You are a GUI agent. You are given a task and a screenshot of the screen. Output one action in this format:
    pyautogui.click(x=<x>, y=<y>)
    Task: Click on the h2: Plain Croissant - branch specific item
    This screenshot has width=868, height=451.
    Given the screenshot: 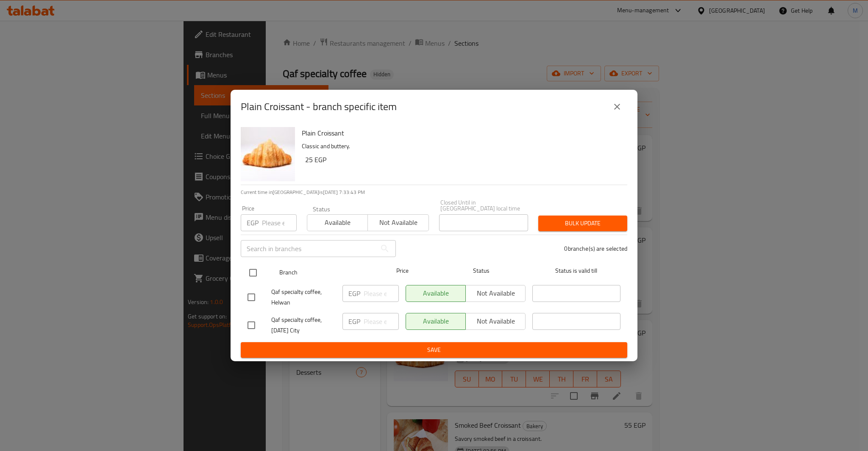 What is the action you would take?
    pyautogui.click(x=319, y=107)
    